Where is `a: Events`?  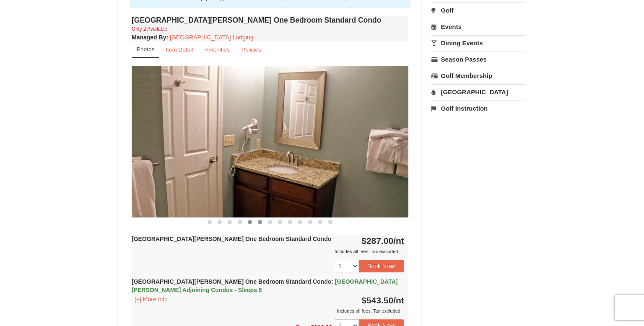 a: Events is located at coordinates (478, 26).